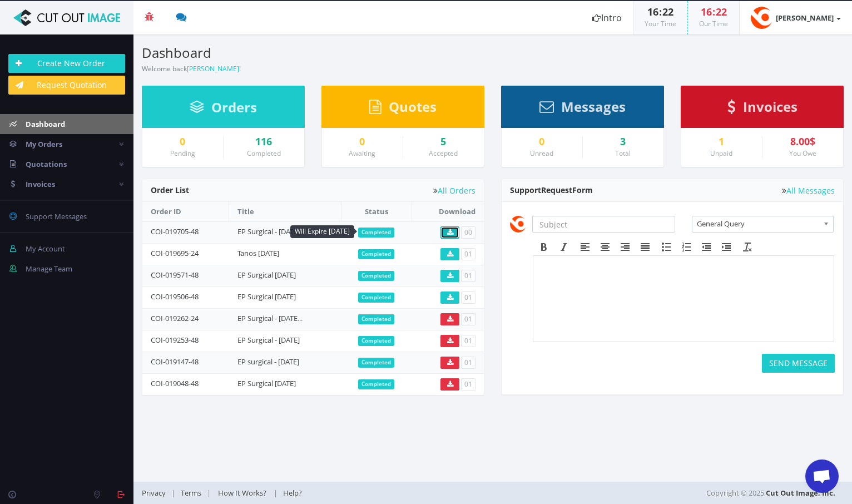 The height and width of the screenshot is (504, 852). I want to click on span: My Orders, so click(44, 144).